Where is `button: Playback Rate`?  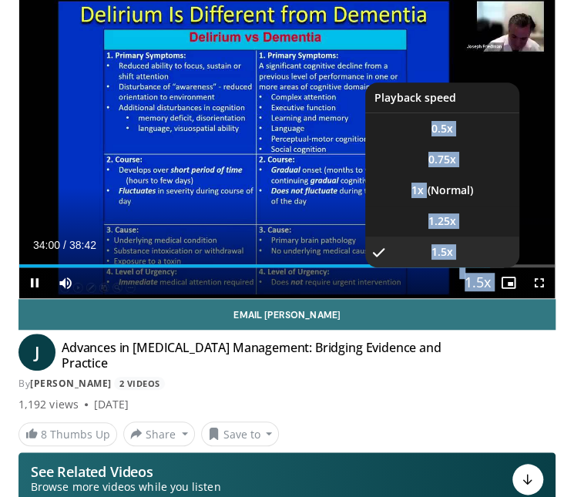
button: Playback Rate is located at coordinates (477, 283).